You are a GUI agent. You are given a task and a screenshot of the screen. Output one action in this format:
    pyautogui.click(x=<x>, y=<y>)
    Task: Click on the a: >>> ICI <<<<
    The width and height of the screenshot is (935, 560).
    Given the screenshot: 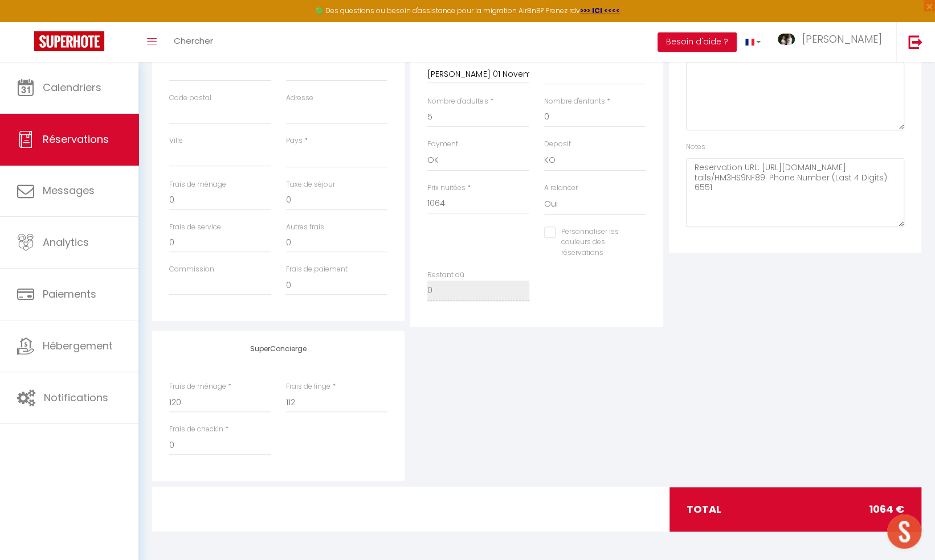 What is the action you would take?
    pyautogui.click(x=600, y=10)
    